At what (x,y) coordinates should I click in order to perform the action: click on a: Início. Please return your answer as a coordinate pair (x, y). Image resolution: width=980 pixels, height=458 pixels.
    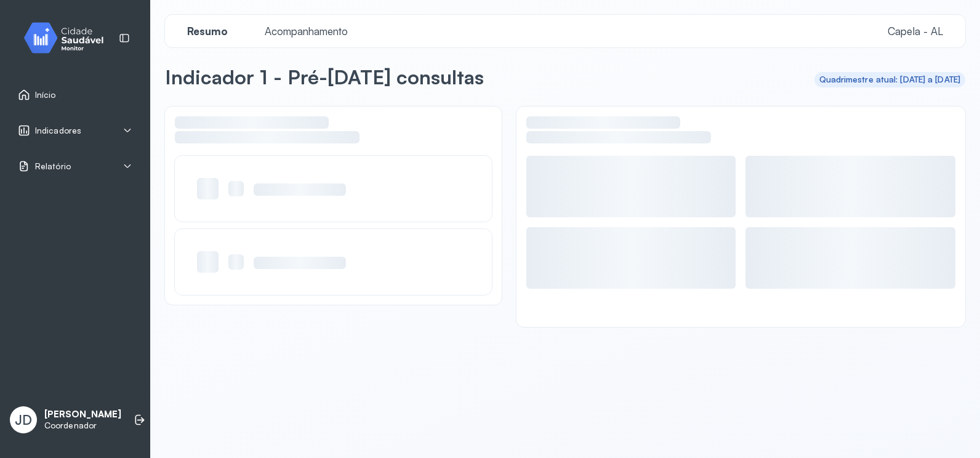
    Looking at the image, I should click on (75, 95).